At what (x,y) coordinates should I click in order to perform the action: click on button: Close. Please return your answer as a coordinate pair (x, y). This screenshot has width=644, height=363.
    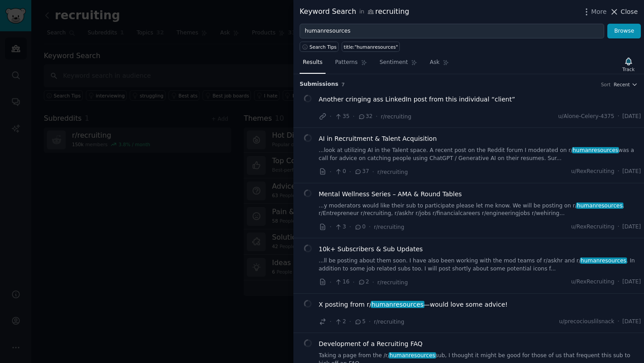
    Looking at the image, I should click on (623, 11).